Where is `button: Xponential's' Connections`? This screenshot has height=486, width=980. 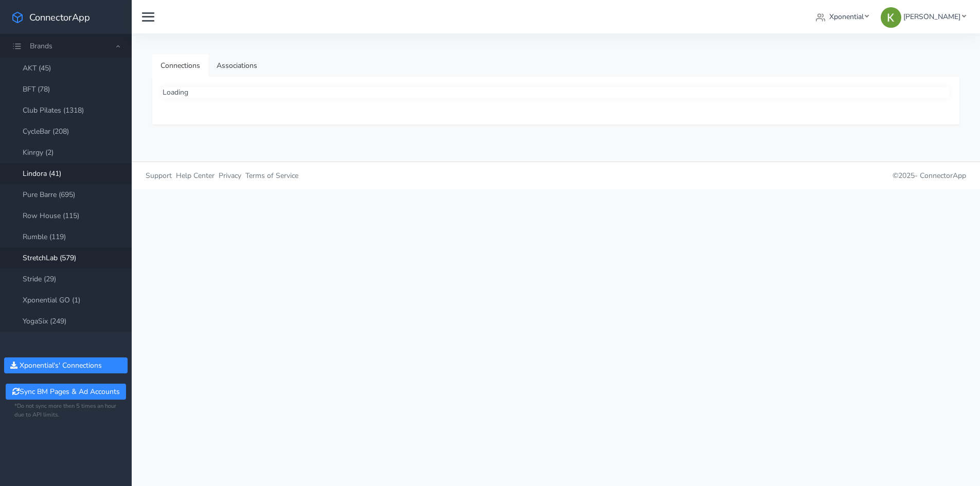 button: Xponential's' Connections is located at coordinates (66, 365).